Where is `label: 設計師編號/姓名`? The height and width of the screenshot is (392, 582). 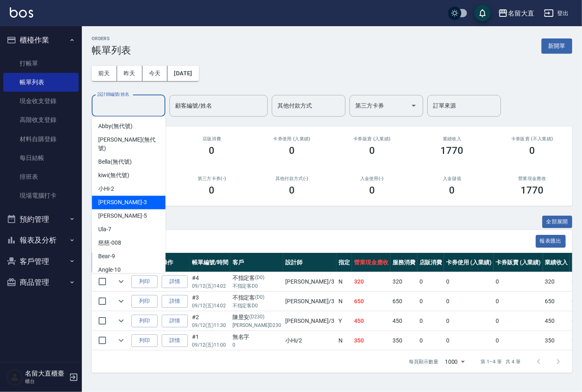 label: 設計師編號/姓名 is located at coordinates (113, 94).